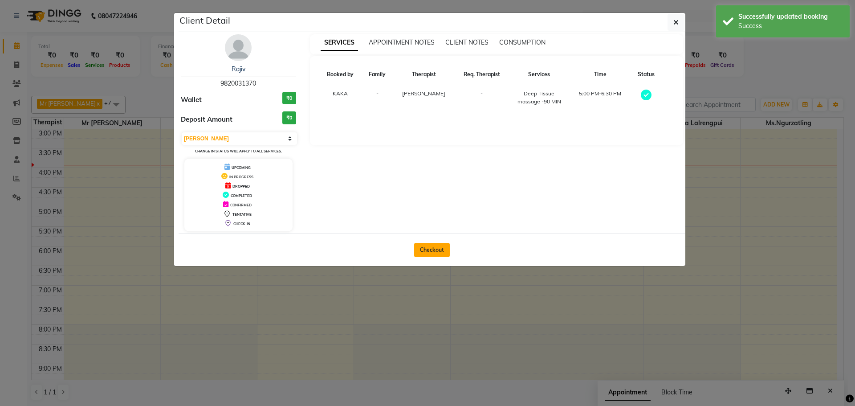  Describe the element at coordinates (402, 42) in the screenshot. I see `span: APPOINTMENT NOTES` at that location.